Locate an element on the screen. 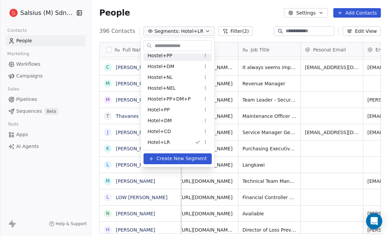 This screenshot has height=236, width=389. span: Hotel+DM is located at coordinates (160, 120).